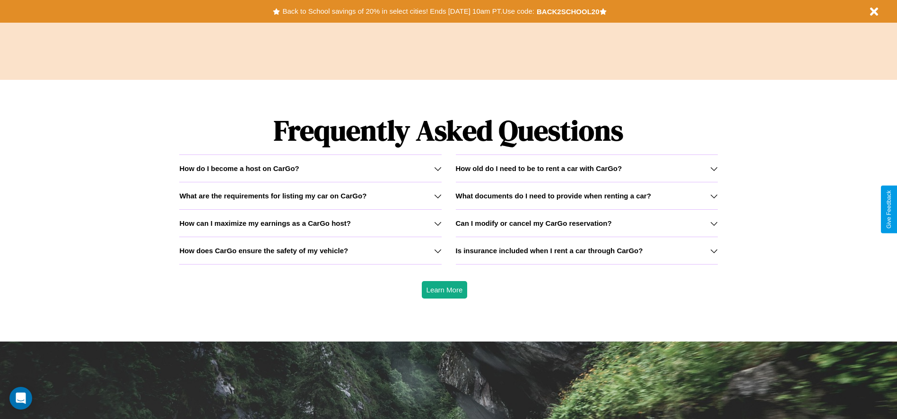 This screenshot has width=897, height=419. What do you see at coordinates (445, 290) in the screenshot?
I see `button: Learn More` at bounding box center [445, 290].